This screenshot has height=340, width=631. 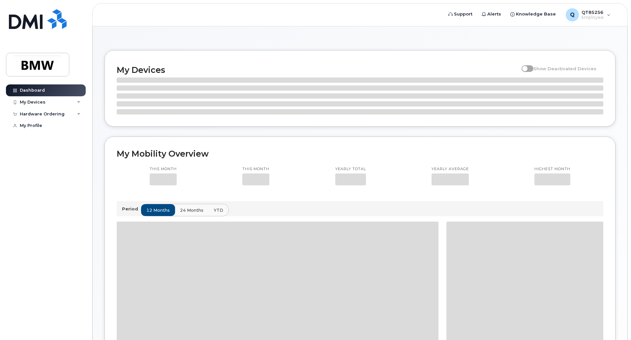 I want to click on span: 24 months, so click(x=192, y=210).